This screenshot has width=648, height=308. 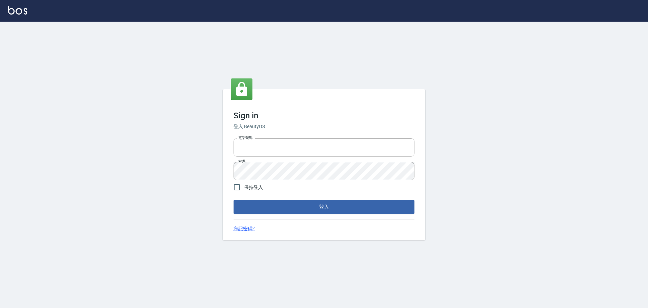 I want to click on h3: Sign in, so click(x=324, y=116).